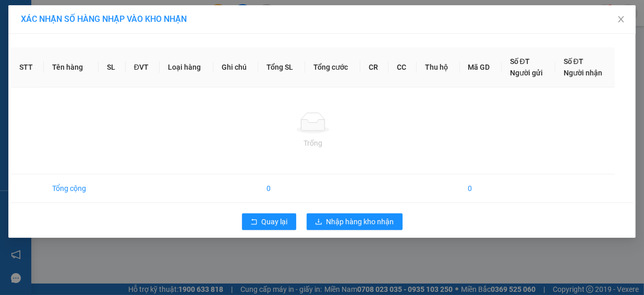 This screenshot has height=295, width=644. I want to click on th: Mã GD, so click(480, 67).